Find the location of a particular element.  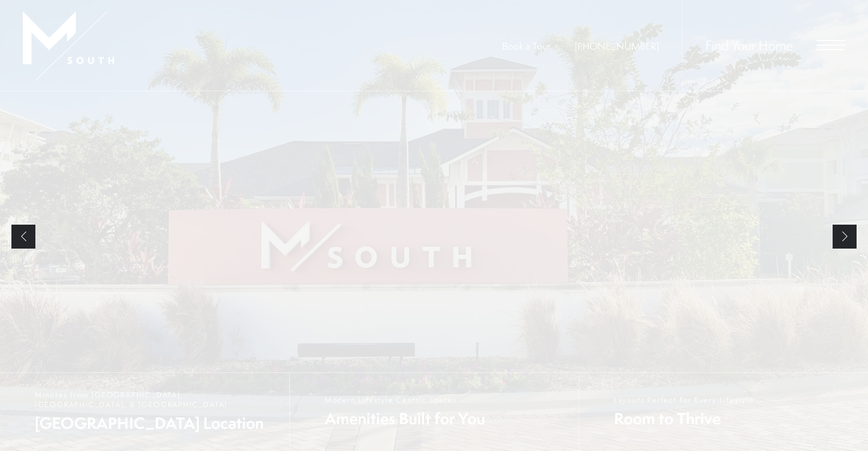

a: Layouts Perfect For Every Lifestyle is located at coordinates (723, 412).